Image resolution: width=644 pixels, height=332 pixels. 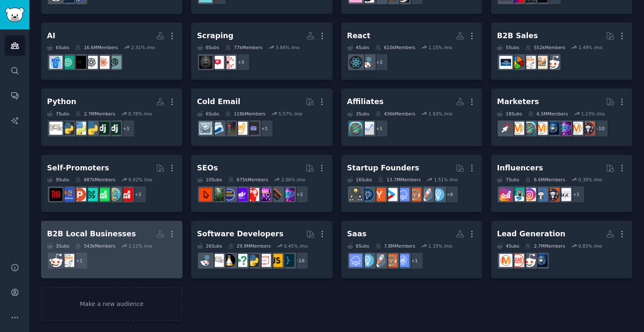 What do you see at coordinates (561, 51) in the screenshot?
I see `a: B2B Sales5Subs552kMembers1.49% /mosalessalestechniquesb2b_salesB2BSalesB_2_B_Selling_Tips` at bounding box center [561, 51].